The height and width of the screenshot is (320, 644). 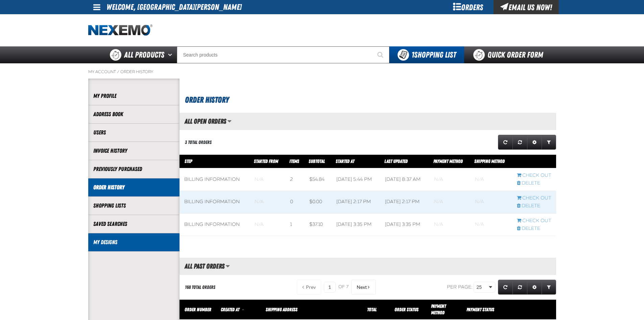 What do you see at coordinates (317, 161) in the screenshot?
I see `span: Subtotal` at bounding box center [317, 161].